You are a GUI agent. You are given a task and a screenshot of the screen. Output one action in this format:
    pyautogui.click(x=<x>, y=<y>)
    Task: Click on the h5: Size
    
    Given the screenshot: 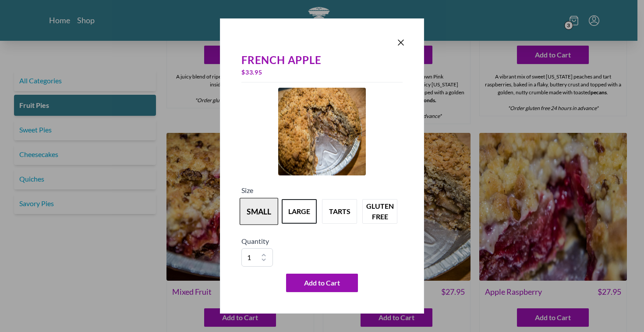 What is the action you would take?
    pyautogui.click(x=322, y=190)
    